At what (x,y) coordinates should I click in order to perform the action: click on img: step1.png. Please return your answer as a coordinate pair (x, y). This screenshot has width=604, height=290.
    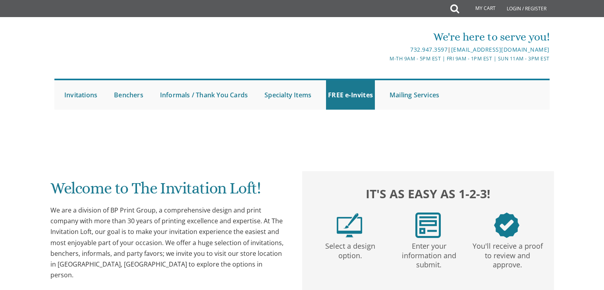
    Looking at the image, I should click on (350, 225).